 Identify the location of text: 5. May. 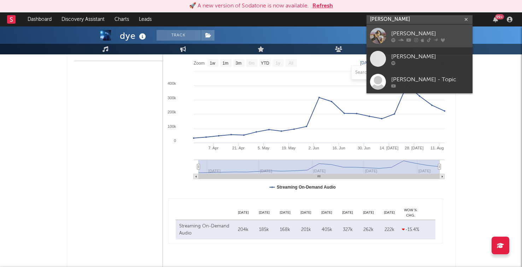
(263, 148).